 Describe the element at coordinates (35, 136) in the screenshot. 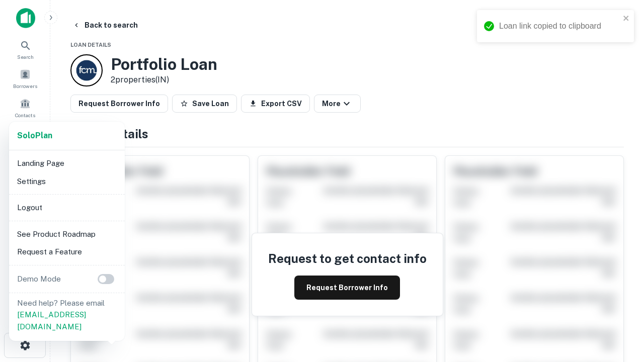

I see `a: SoloPlan` at that location.